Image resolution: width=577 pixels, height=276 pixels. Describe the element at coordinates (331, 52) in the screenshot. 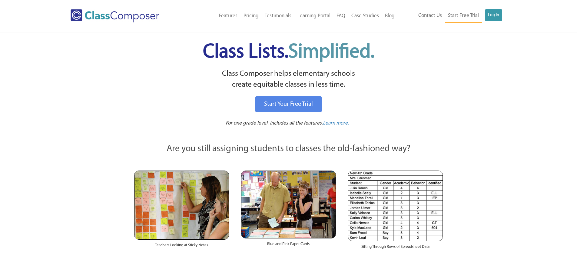

I see `span: Simplified.` at that location.